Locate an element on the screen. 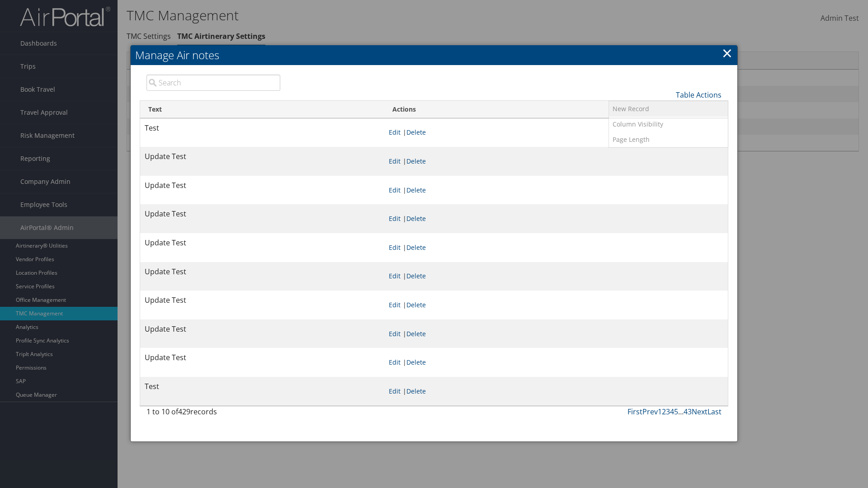 The image size is (868, 488). a: Last is located at coordinates (714, 412).